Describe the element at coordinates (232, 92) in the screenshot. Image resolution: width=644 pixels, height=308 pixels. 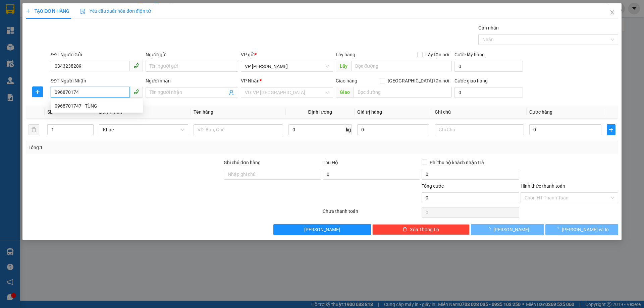
I see `span: user-add` at that location.